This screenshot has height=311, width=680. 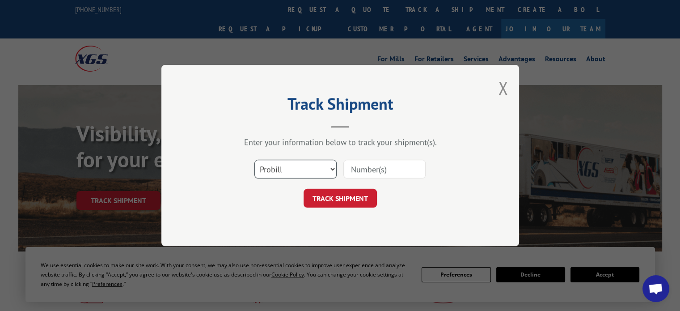 I want to click on button: Close modal, so click(x=503, y=88).